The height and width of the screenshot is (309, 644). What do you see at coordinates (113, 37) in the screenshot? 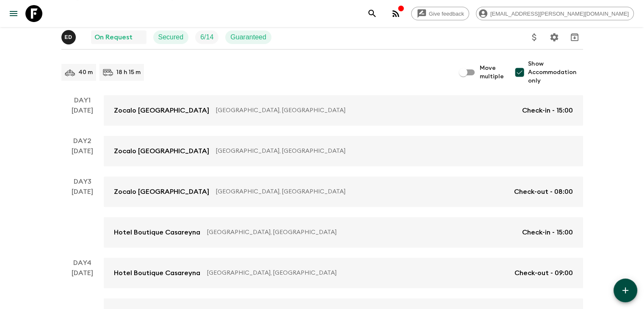
I see `p: On Request` at bounding box center [113, 37].